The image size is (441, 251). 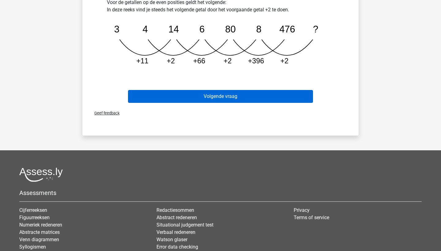 I want to click on a: Syllogismen, so click(x=32, y=247).